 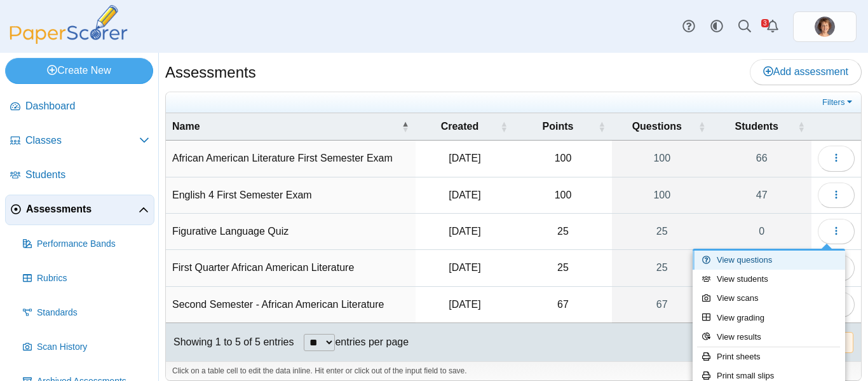 What do you see at coordinates (769, 298) in the screenshot?
I see `a: View scans` at bounding box center [769, 298].